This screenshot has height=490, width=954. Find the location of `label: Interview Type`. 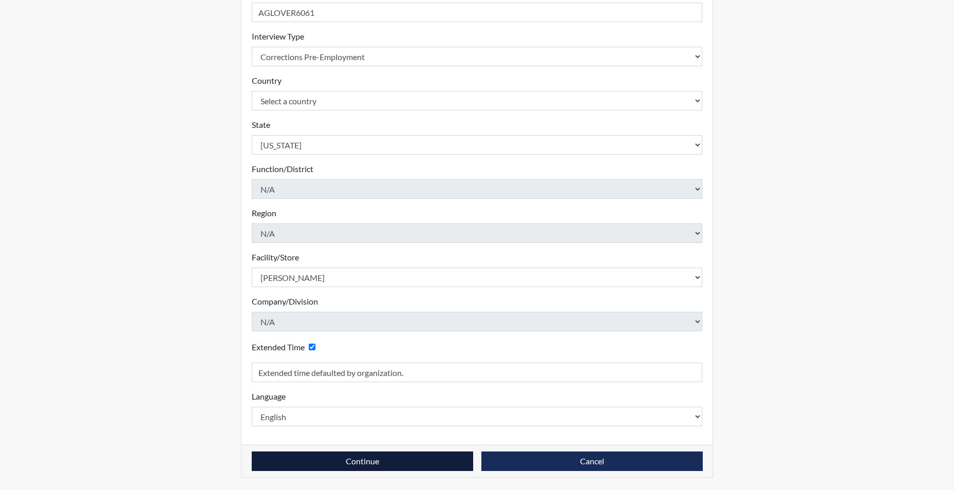

label: Interview Type is located at coordinates (278, 36).